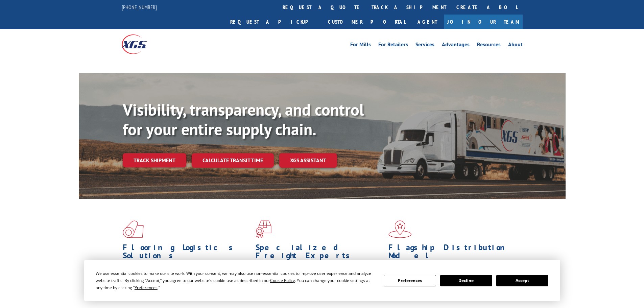  Describe the element at coordinates (515, 46) in the screenshot. I see `a: About` at that location.